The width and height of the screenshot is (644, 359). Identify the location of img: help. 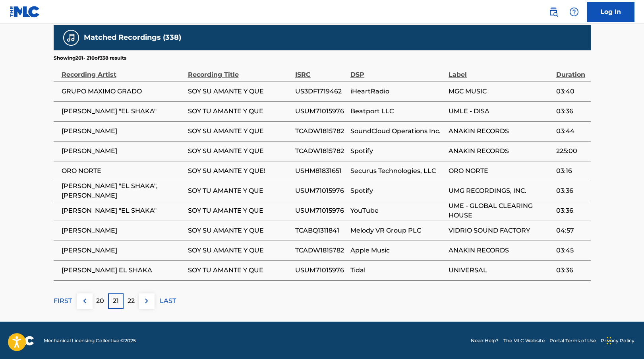
(574, 12).